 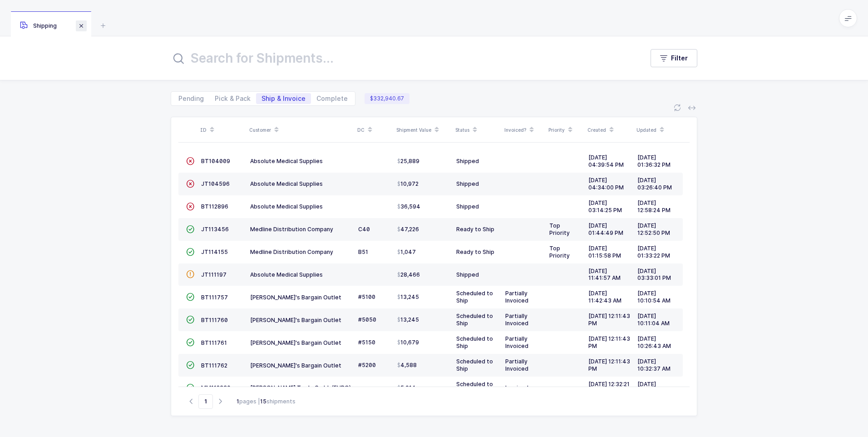 I want to click on div: ID, so click(x=222, y=130).